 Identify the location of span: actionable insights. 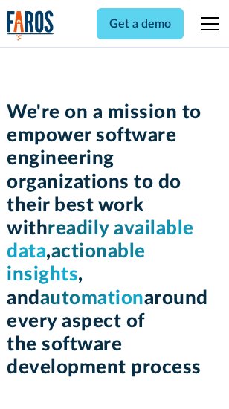
(76, 263).